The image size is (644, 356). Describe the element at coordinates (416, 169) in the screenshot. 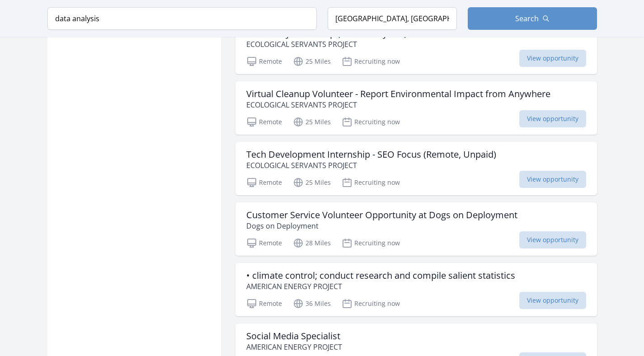

I see `a: Tech Development Internship - SEO Focus (Remote, Unpaid) ECOLOGICAL SERVANTS PROJECT Remote 25 Mi...` at that location.